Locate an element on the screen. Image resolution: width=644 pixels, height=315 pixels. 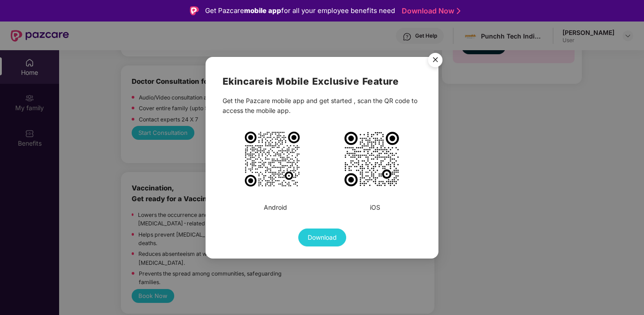
img: PiA8c3ZnIHdpZHRoPSIxMDE1IiBoZWlnaHQ9IjEwMTUiIHZpZXdCb3g9Ii0xIC0xIDM1IDM1IiB4bWxucz0iaHR0cDovL3d3d... is located at coordinates (272, 159).